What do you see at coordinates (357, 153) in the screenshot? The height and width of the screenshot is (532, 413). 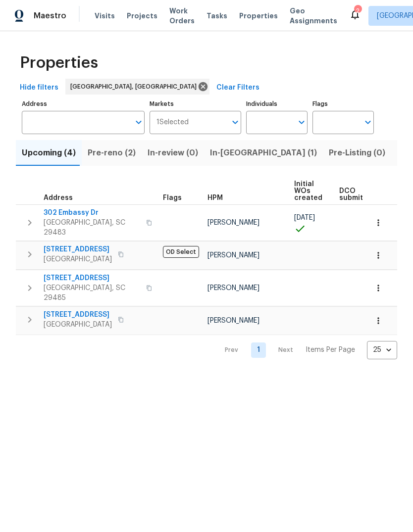 I see `span: Pre-Listing (0)` at bounding box center [357, 153].